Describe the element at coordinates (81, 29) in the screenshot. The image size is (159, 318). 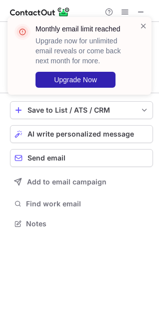
I see `header: Monthly email limit reached` at that location.